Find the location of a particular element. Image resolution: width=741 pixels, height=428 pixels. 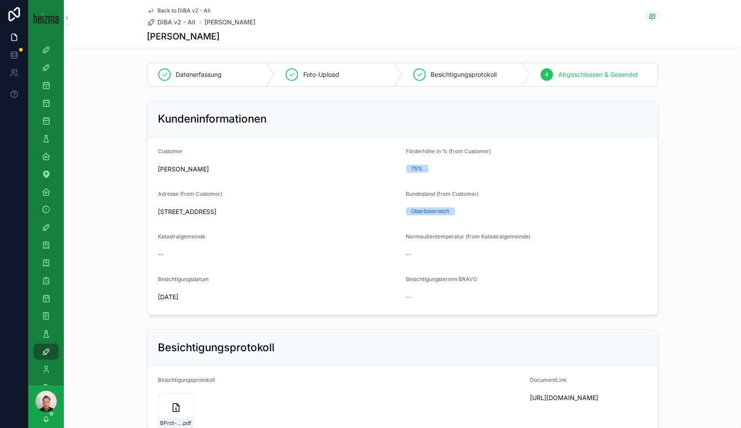

span: Back to DiBA v2 - All is located at coordinates (184, 11).